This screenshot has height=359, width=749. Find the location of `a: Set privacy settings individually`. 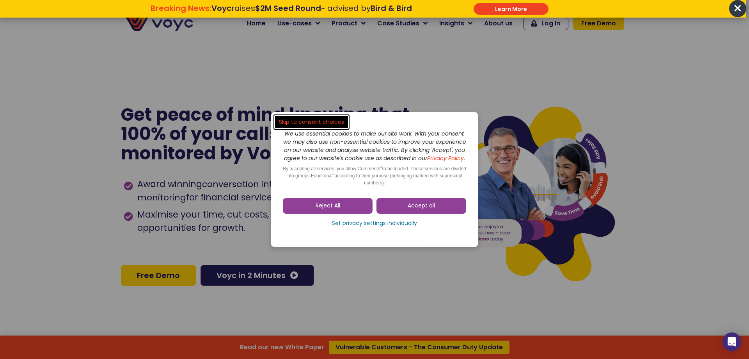

a: Set privacy settings individually is located at coordinates (375, 223).